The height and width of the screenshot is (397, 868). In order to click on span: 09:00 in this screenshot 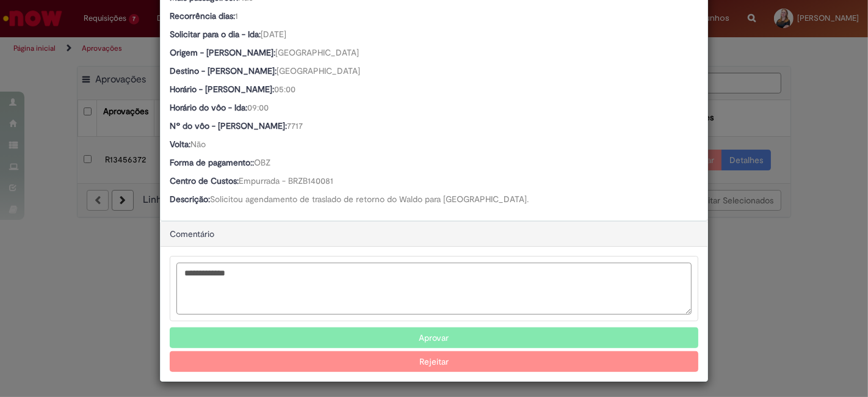, I will do `click(258, 107)`.